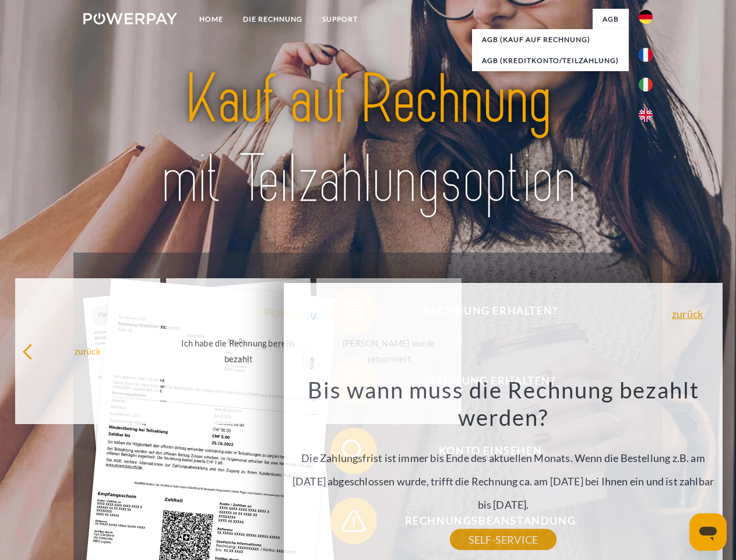 The height and width of the screenshot is (560, 736). I want to click on img: en, so click(646, 115).